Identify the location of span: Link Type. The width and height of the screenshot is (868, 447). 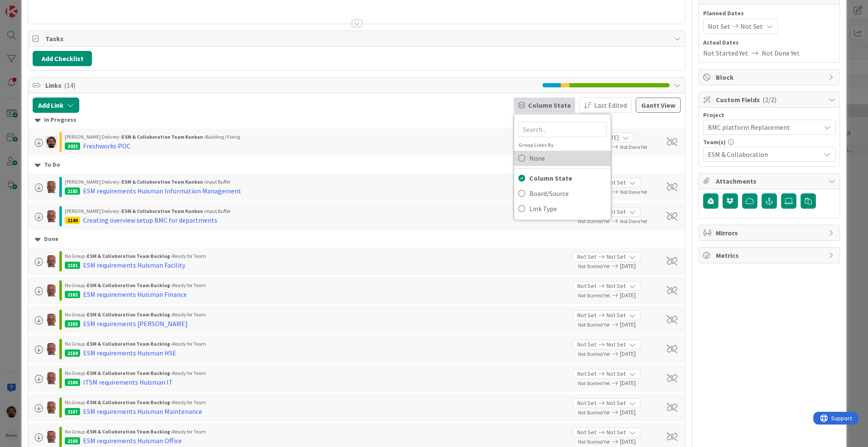
(568, 208).